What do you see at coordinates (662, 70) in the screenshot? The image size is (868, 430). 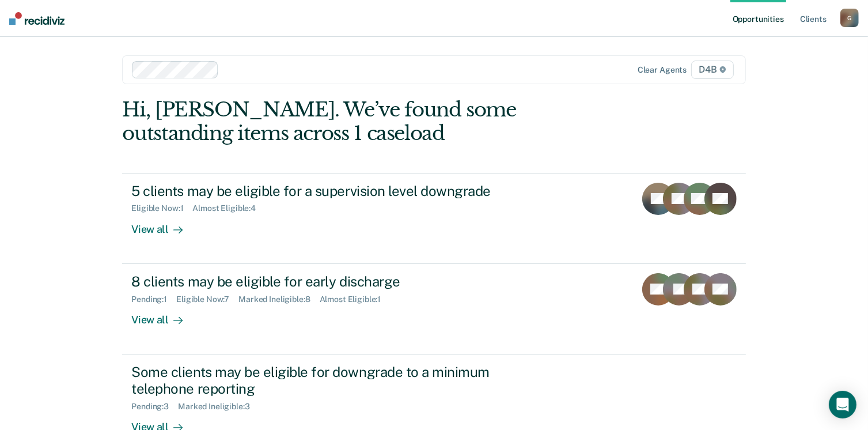 I see `div: Clear agents` at bounding box center [662, 70].